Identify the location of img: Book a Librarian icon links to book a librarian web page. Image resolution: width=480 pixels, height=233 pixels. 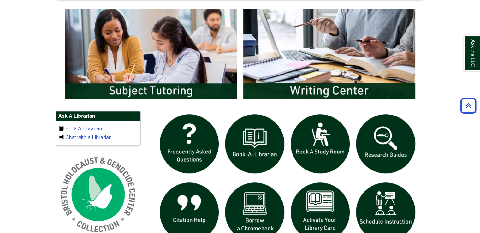
(255, 144).